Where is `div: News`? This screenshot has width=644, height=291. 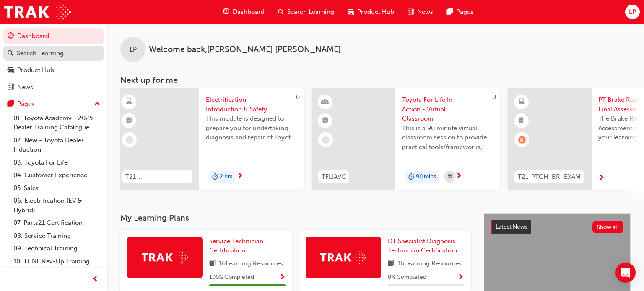 div: News is located at coordinates (25, 87).